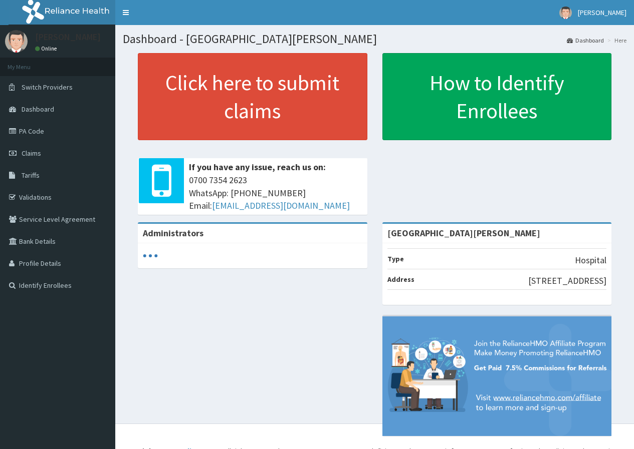  What do you see at coordinates (497, 97) in the screenshot?
I see `a: How to Identify Enrollees` at bounding box center [497, 97].